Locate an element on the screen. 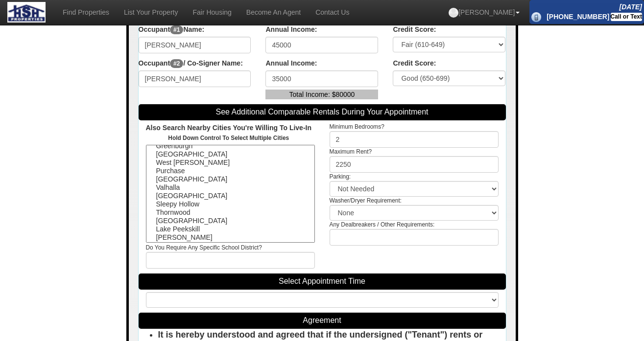  div: Call or Text is located at coordinates (626, 17).